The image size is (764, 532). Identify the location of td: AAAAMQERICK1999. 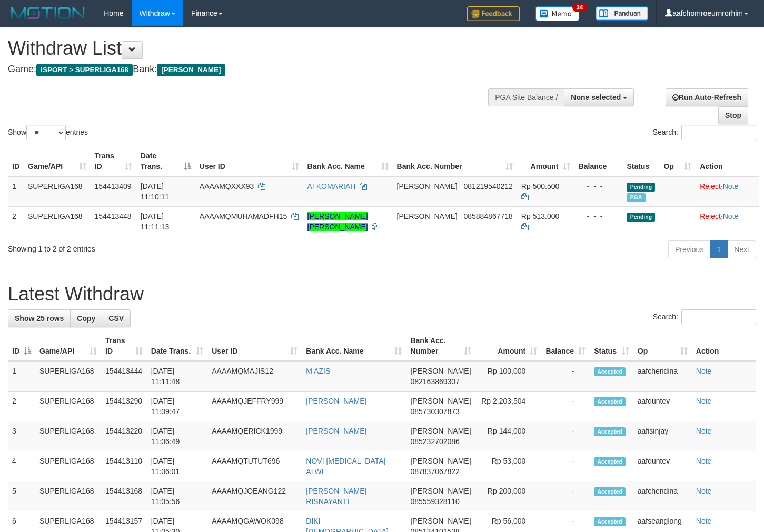
(255, 436).